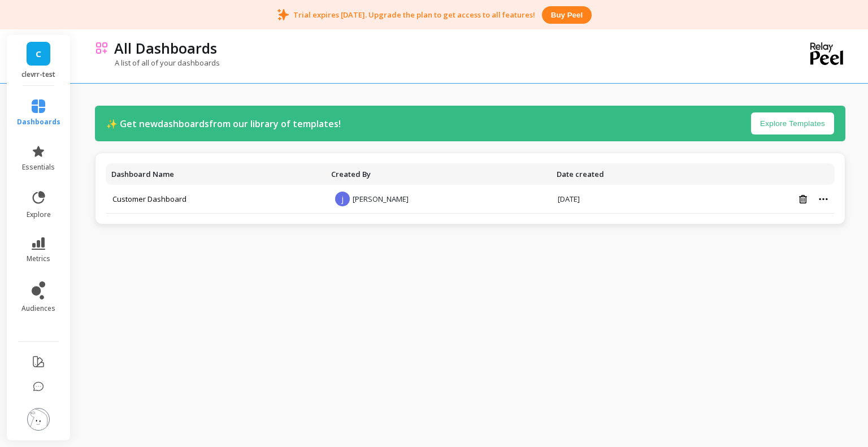  I want to click on p: ✨ Get new dashboards from our library of templates!, so click(223, 124).